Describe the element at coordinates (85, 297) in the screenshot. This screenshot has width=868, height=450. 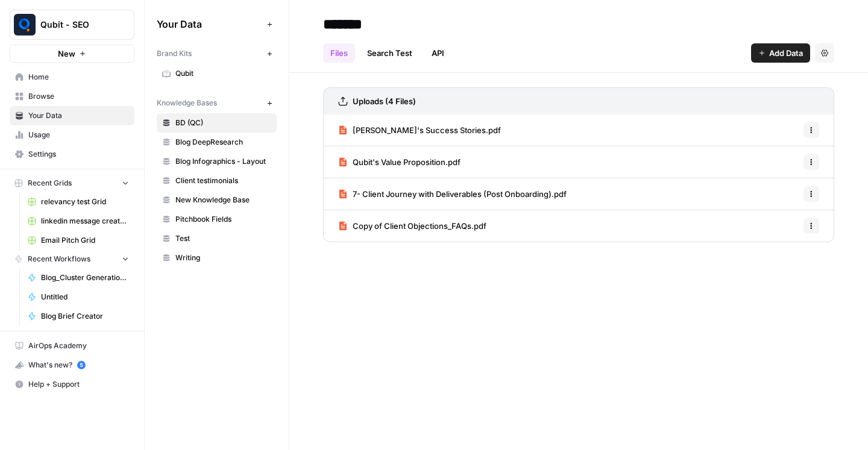
I see `span: Untitled` at that location.